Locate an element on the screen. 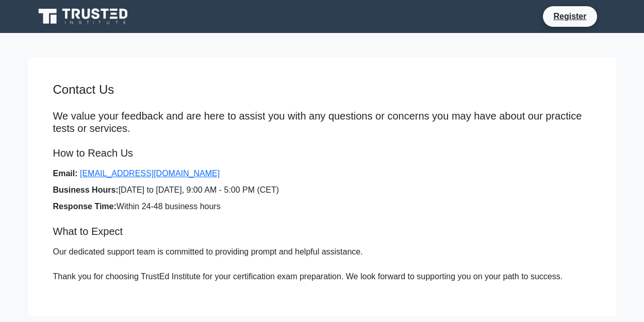 The width and height of the screenshot is (644, 322). h5: How to Reach Us is located at coordinates (322, 152).